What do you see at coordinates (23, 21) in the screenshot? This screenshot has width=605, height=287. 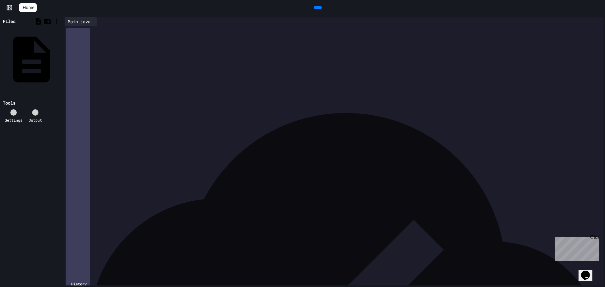 I see `div: Chat with us now!Close` at bounding box center [23, 21].